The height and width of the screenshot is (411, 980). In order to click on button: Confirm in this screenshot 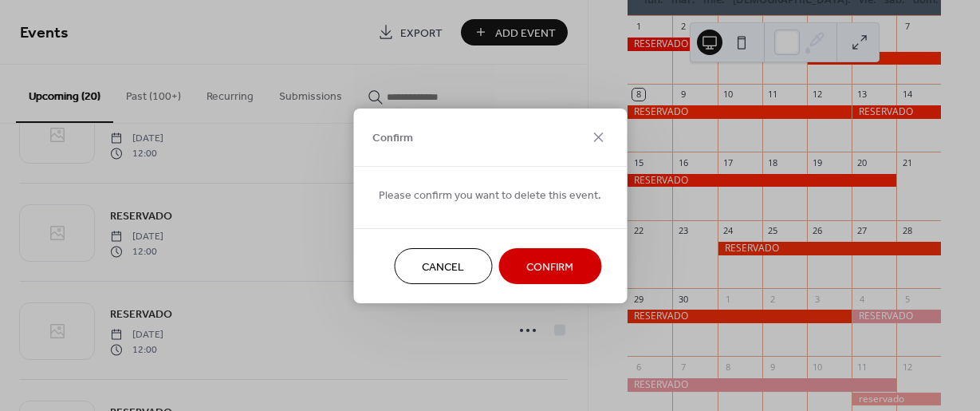, I will do `click(549, 266)`.